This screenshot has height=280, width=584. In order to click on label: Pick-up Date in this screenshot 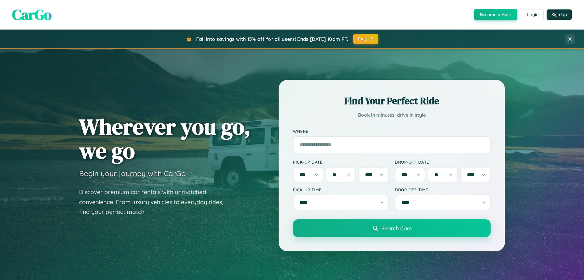, I will do `click(341, 162)`.